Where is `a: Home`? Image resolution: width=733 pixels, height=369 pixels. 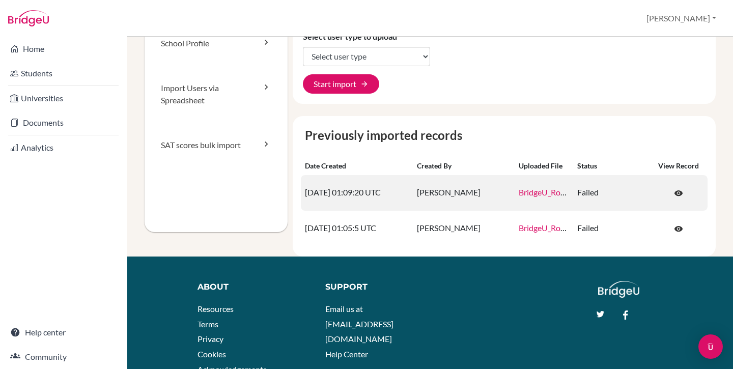
a: Home is located at coordinates (63, 49).